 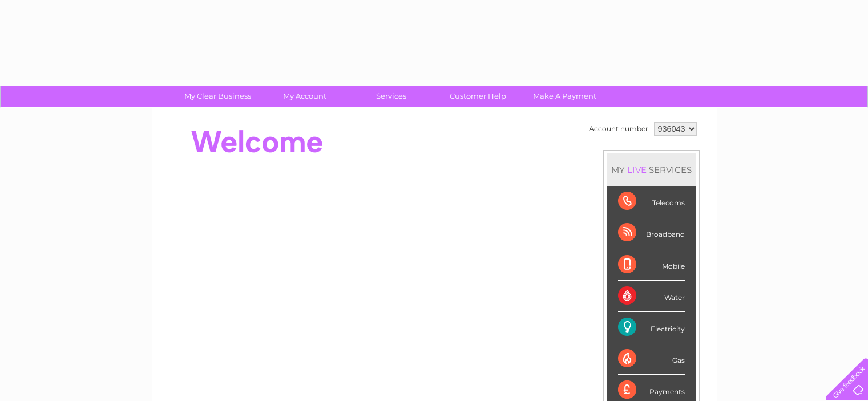 I want to click on div: Gas, so click(x=651, y=359).